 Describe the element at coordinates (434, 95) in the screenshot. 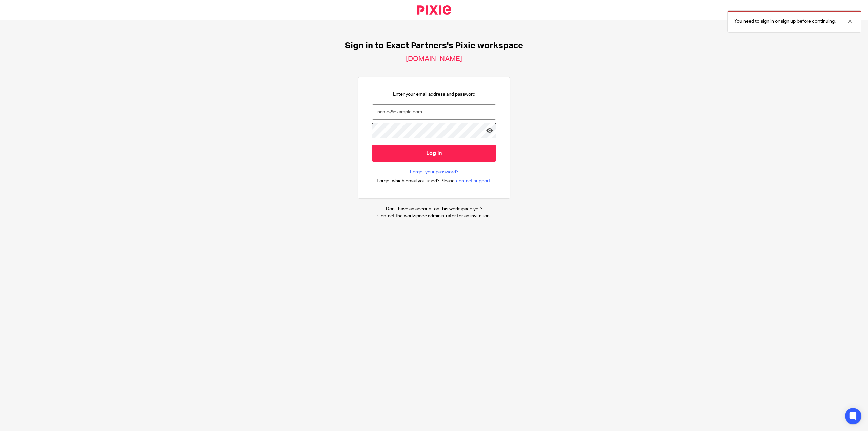

I see `p: Enter your email address and password` at that location.